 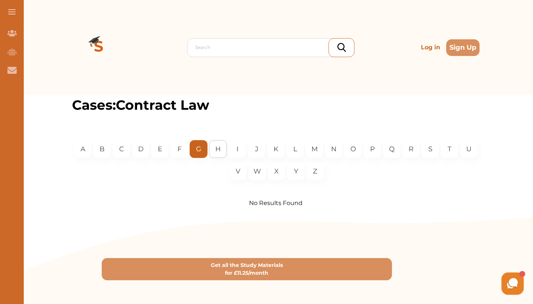 What do you see at coordinates (333, 149) in the screenshot?
I see `p: N` at bounding box center [333, 149].